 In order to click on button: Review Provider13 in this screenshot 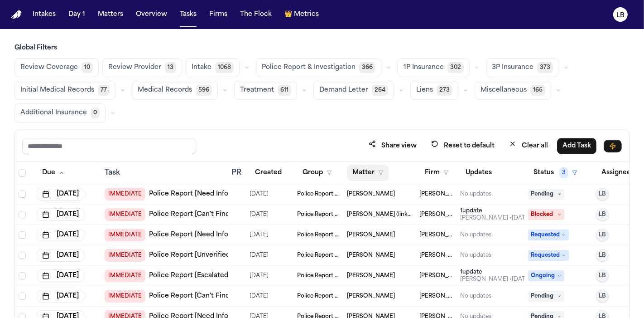, I will do `click(142, 68)`.